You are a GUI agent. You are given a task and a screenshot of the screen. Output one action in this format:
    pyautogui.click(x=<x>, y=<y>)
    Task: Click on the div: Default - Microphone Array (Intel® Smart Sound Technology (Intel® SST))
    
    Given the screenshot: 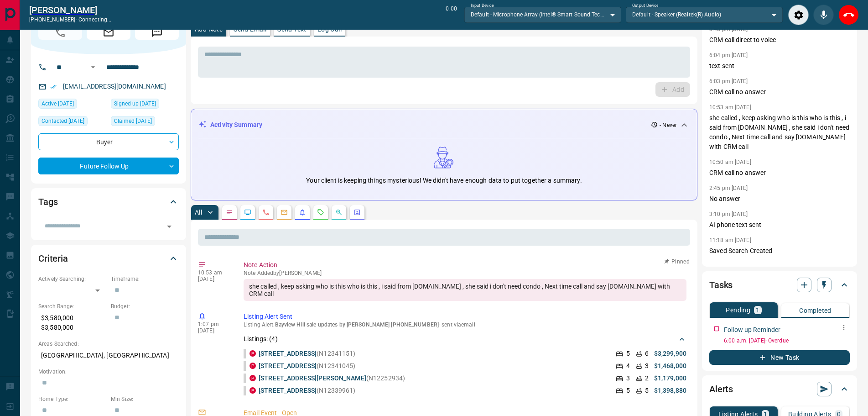 What is the action you would take?
    pyautogui.click(x=542, y=14)
    